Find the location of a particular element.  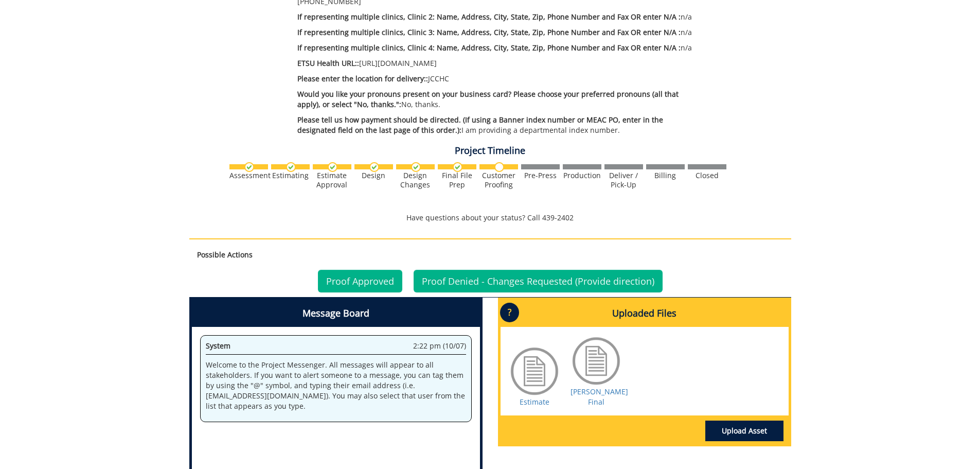

a: Proof Denied - Changes Requested (Provide direction) is located at coordinates (539, 281).